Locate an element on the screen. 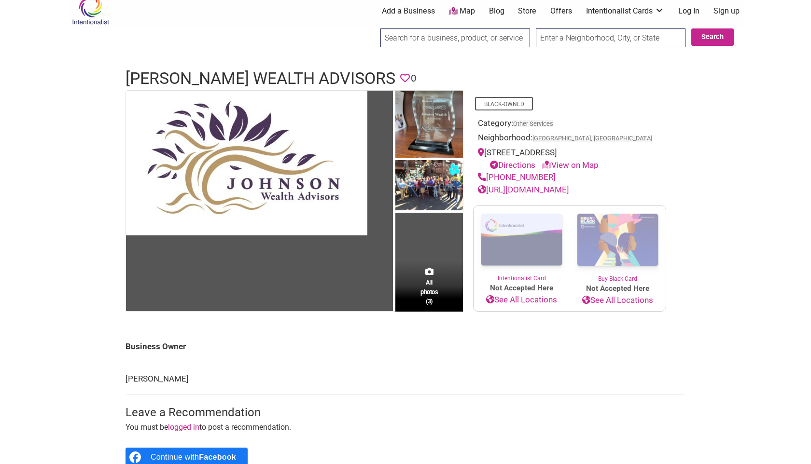  a: Black-Owned is located at coordinates (504, 104).